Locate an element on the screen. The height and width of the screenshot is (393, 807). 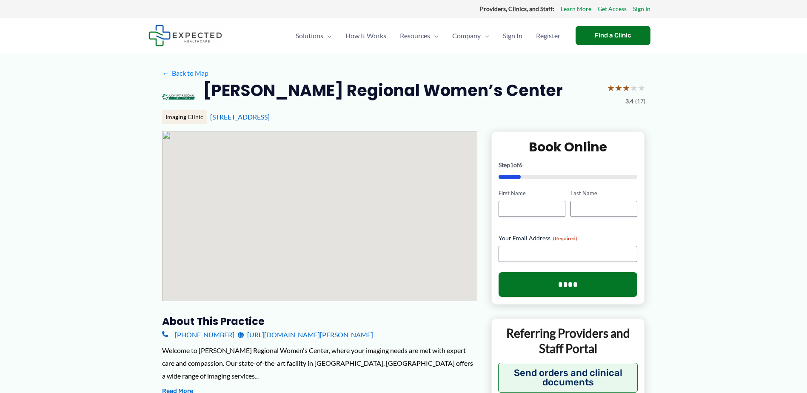
div: Find a Clinic is located at coordinates (613, 35).